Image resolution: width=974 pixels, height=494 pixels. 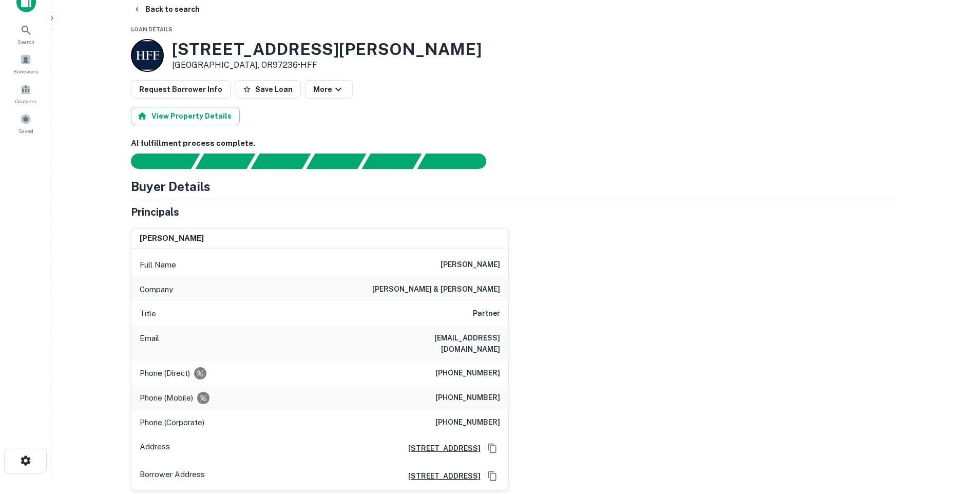 I want to click on p: Address, so click(x=155, y=448).